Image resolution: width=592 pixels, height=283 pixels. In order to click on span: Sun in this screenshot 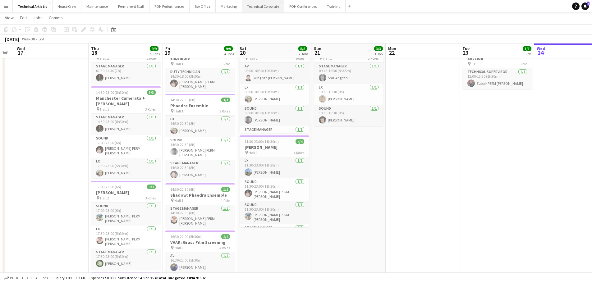, I will do `click(317, 48)`.